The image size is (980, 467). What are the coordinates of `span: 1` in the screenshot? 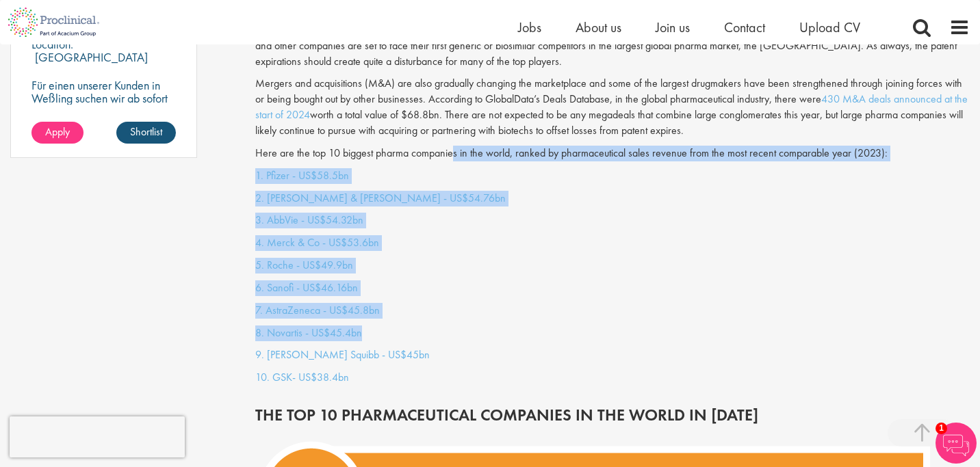 It's located at (941, 428).